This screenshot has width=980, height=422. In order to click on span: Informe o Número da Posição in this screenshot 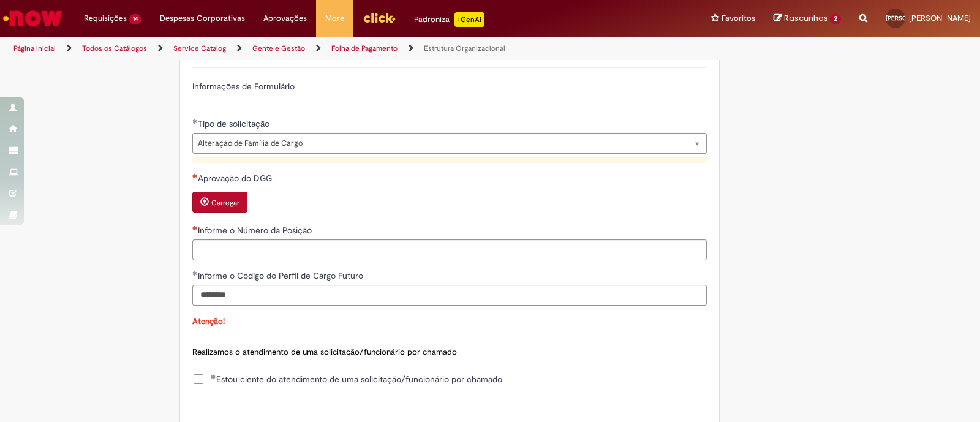, I will do `click(256, 230)`.